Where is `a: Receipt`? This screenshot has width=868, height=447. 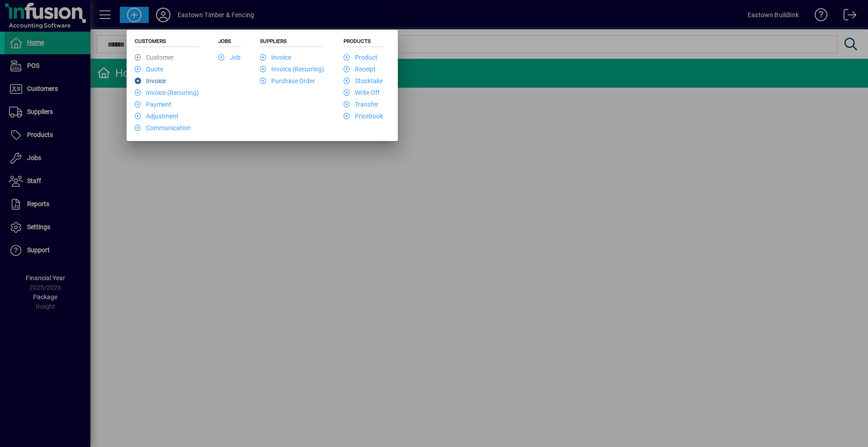 a: Receipt is located at coordinates (359, 69).